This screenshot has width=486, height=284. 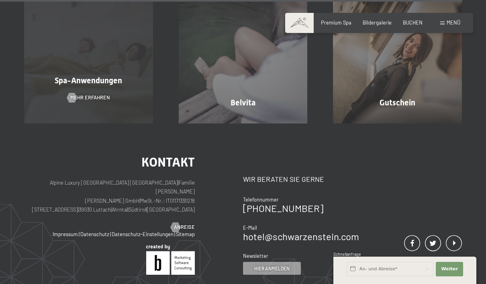 What do you see at coordinates (377, 22) in the screenshot?
I see `span: Bildergalerie` at bounding box center [377, 22].